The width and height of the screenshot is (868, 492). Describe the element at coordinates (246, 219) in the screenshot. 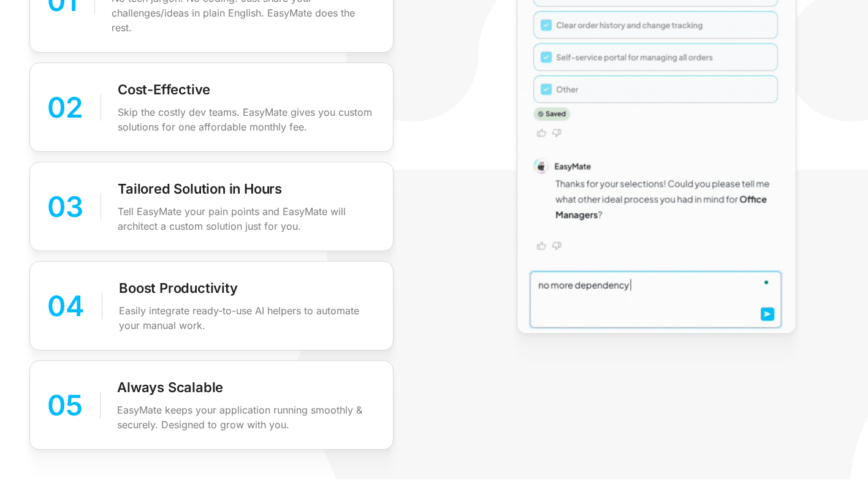

I see `p: Tell EasyMate your pain points and EasyMate will architect a custom solution just for you.` at that location.